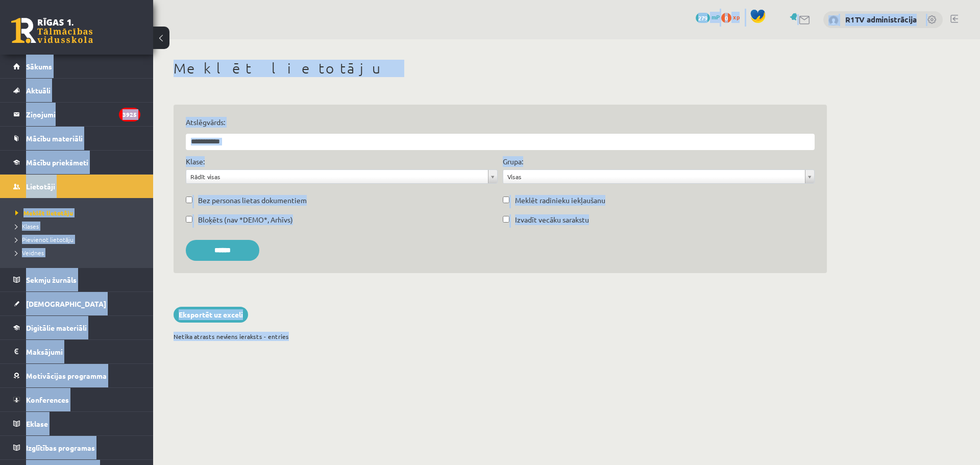 The width and height of the screenshot is (980, 465). I want to click on span: Eklase, so click(37, 423).